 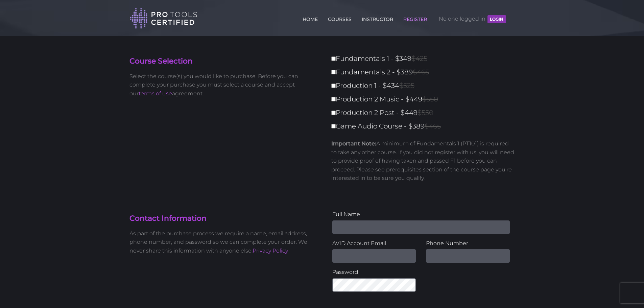 What do you see at coordinates (340, 18) in the screenshot?
I see `a: COURSES` at bounding box center [340, 18].